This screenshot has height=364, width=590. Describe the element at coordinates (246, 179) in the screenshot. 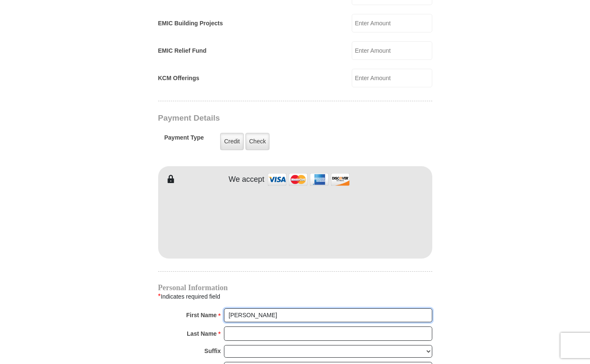

I see `h4: We accept` at that location.